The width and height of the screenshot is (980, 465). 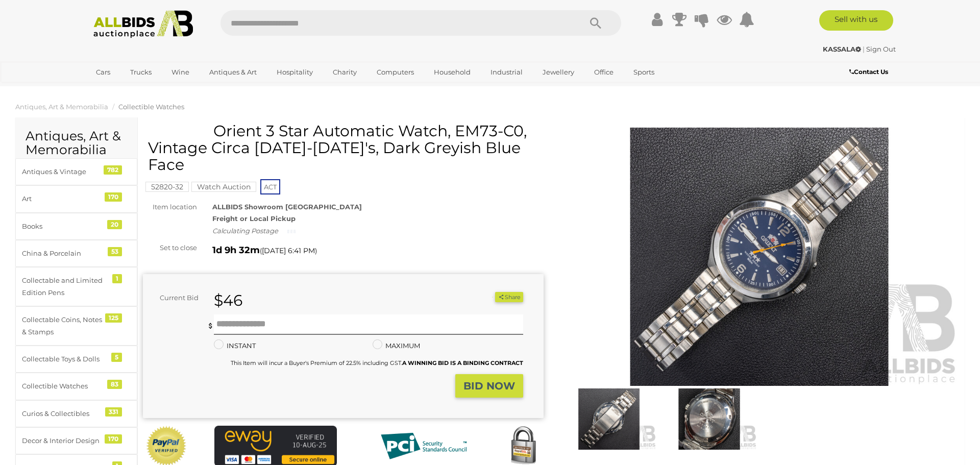 What do you see at coordinates (223, 187) in the screenshot?
I see `a: Watch Auction` at bounding box center [223, 187].